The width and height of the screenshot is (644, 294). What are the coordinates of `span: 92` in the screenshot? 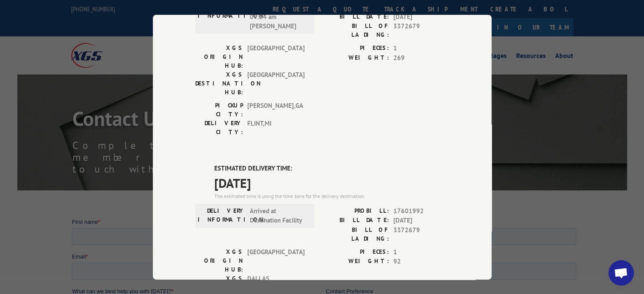 It's located at (421, 262).